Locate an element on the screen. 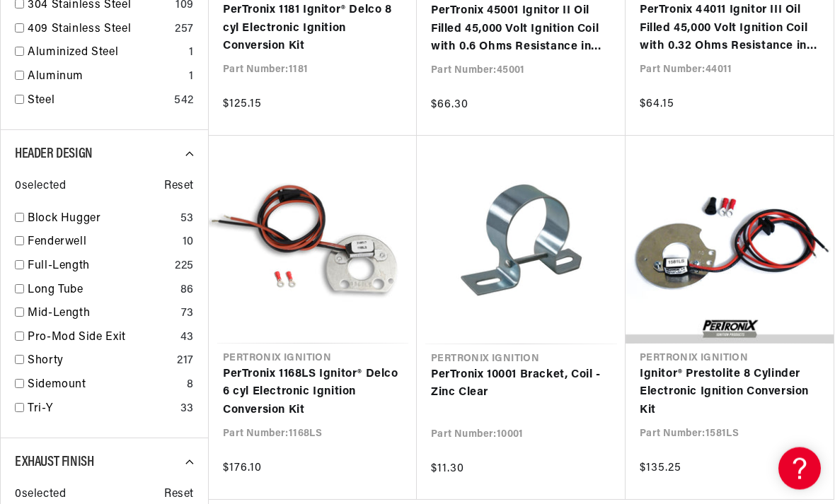 This screenshot has width=835, height=504. a: Tri-Y is located at coordinates (101, 410).